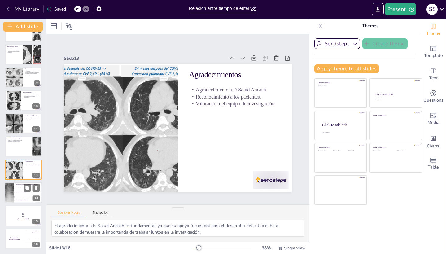 The height and width of the screenshot is (254, 446). What do you see at coordinates (432, 9) in the screenshot?
I see `div: S s` at bounding box center [432, 9].